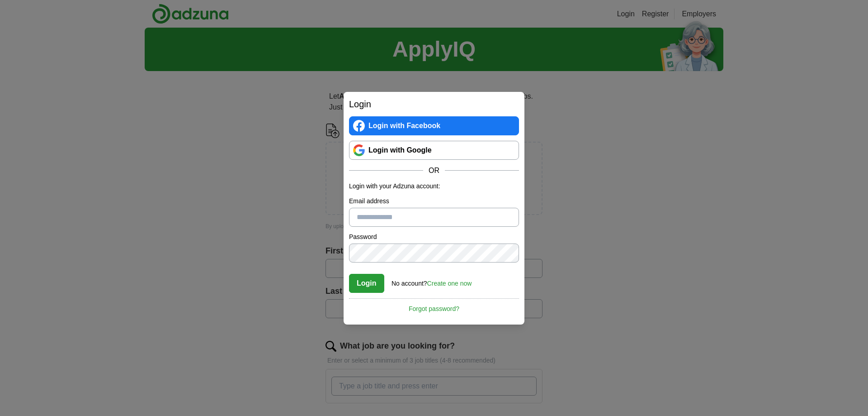 The image size is (868, 416). Describe the element at coordinates (434, 201) in the screenshot. I see `label: Email address` at that location.